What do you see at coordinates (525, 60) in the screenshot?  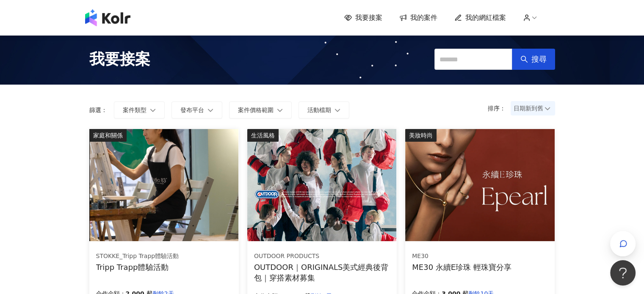 I see `span: search` at bounding box center [525, 60].